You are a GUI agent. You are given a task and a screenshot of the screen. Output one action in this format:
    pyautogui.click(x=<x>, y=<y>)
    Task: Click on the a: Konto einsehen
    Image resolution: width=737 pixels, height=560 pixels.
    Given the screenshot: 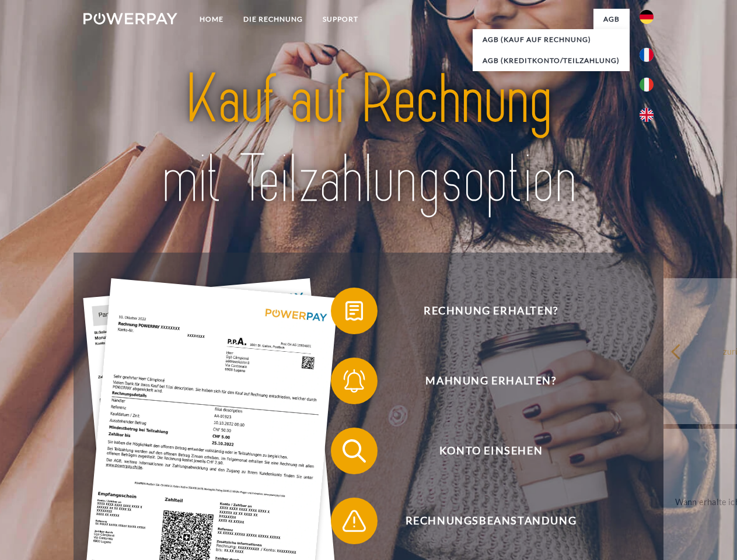 What is the action you would take?
    pyautogui.click(x=482, y=451)
    